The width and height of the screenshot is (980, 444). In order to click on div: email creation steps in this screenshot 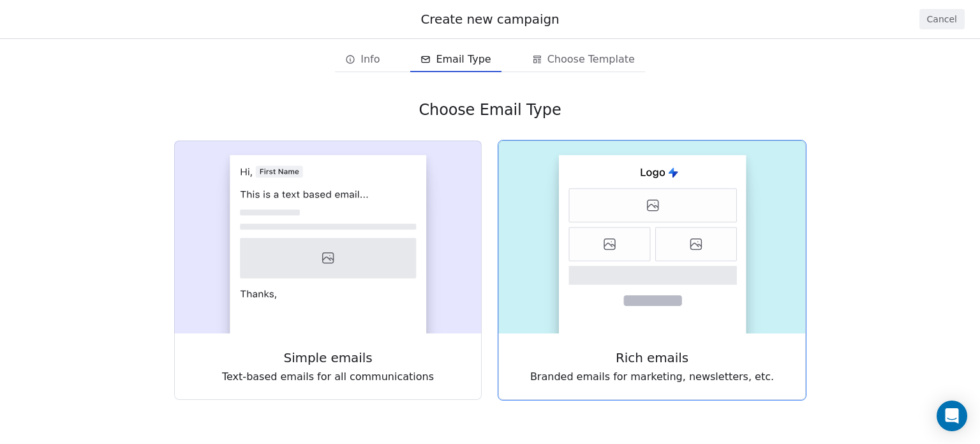, I will do `click(490, 60)`.